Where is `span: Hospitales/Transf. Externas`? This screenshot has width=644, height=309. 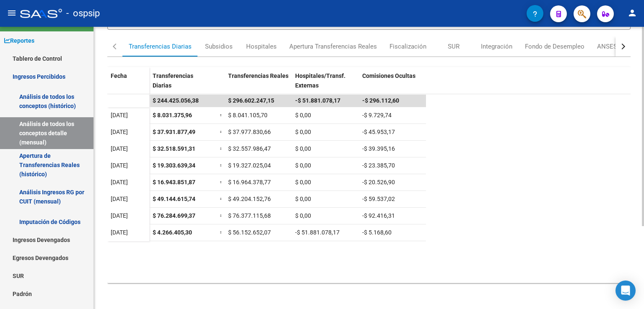 span: Hospitales/Transf. Externas is located at coordinates (320, 80).